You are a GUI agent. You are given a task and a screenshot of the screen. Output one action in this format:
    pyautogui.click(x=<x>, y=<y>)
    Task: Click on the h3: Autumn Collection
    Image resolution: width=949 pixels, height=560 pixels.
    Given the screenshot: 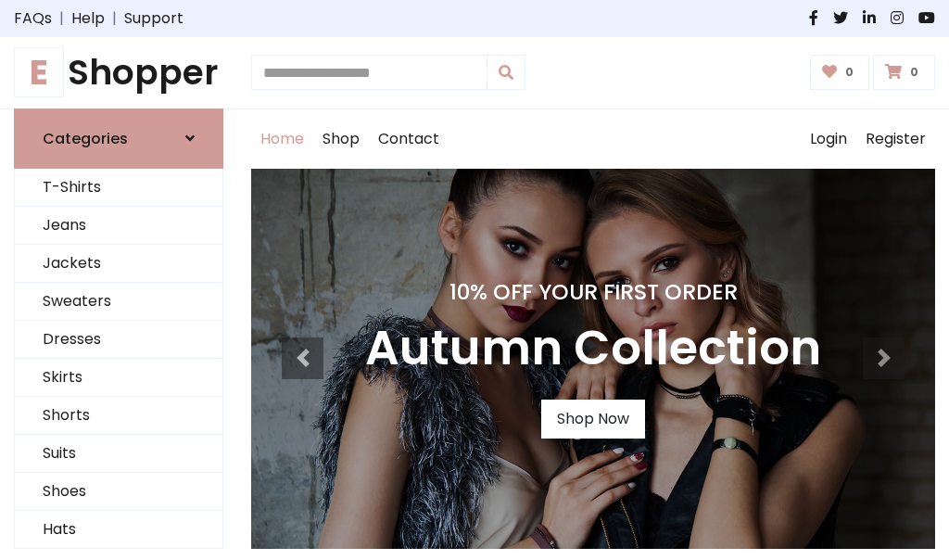 What is the action you would take?
    pyautogui.click(x=593, y=348)
    